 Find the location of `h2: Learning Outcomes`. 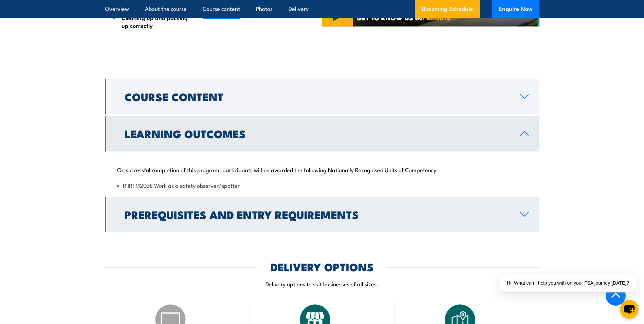

h2: Learning Outcomes is located at coordinates (317, 134).